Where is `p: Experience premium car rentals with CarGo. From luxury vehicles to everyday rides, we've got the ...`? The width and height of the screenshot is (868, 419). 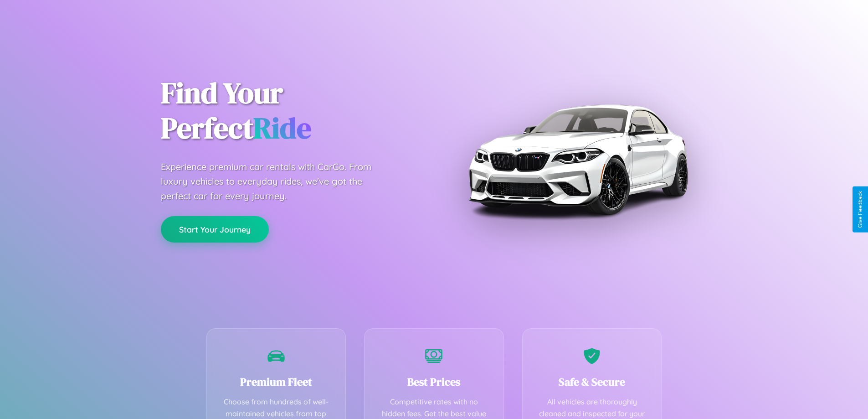
p: Experience premium car rentals with CarGo. From luxury vehicles to everyday rides, we've got the ... is located at coordinates (275, 182).